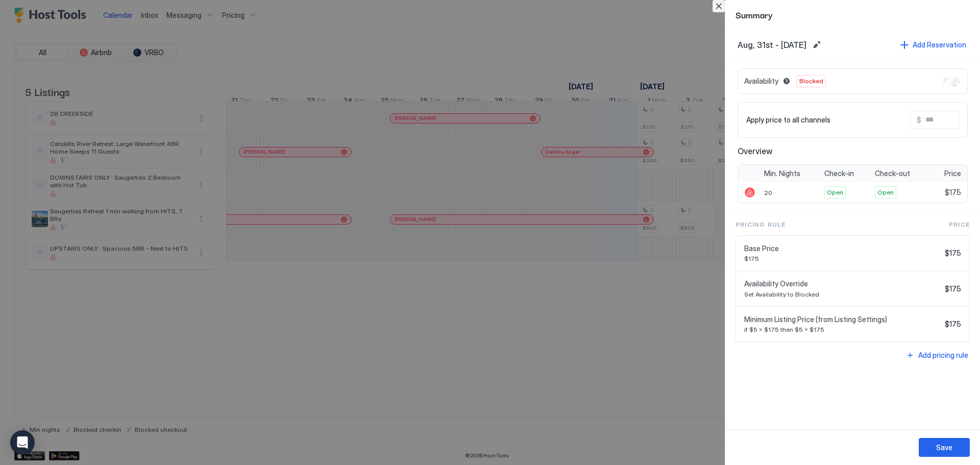  What do you see at coordinates (853, 151) in the screenshot?
I see `span: Overview` at bounding box center [853, 151].